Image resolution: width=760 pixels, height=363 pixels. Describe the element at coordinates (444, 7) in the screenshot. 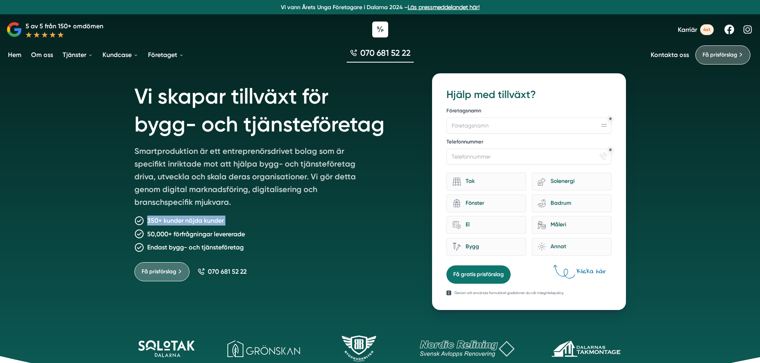

I see `a: Läs pressmeddelandet här!` at that location.